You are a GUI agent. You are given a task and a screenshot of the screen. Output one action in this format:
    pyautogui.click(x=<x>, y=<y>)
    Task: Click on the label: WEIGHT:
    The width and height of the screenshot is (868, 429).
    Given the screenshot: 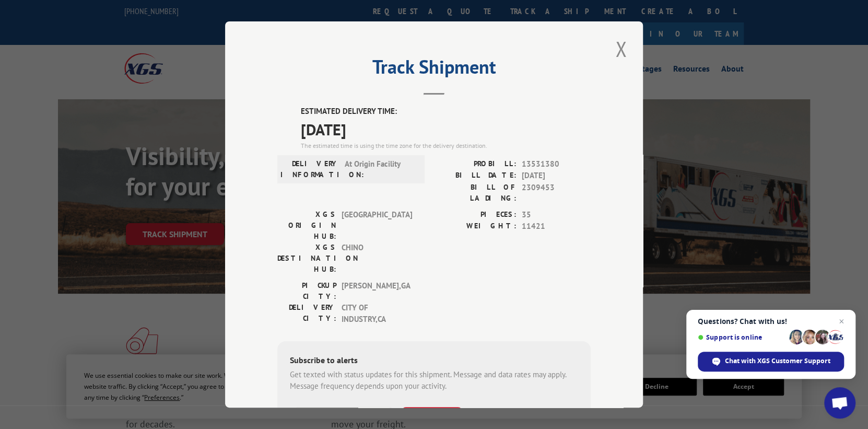 What is the action you would take?
    pyautogui.click(x=475, y=226)
    